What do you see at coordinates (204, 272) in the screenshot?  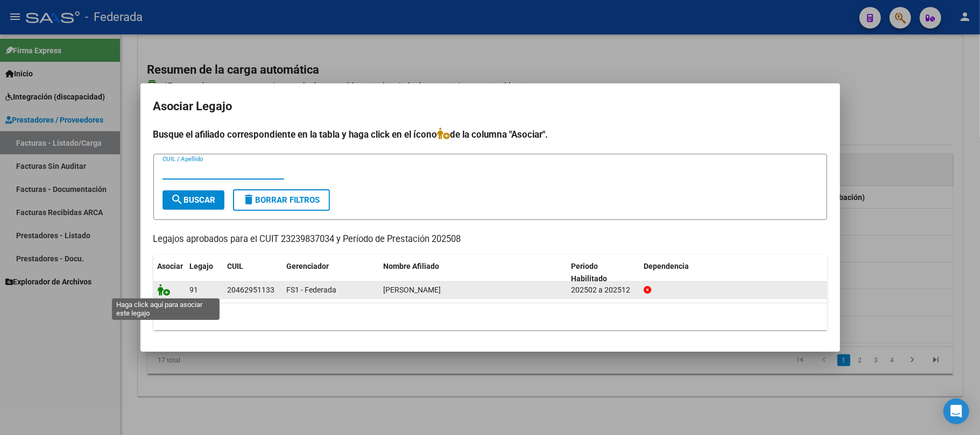 I see `datatable-header-cell: Legajo` at bounding box center [204, 272].